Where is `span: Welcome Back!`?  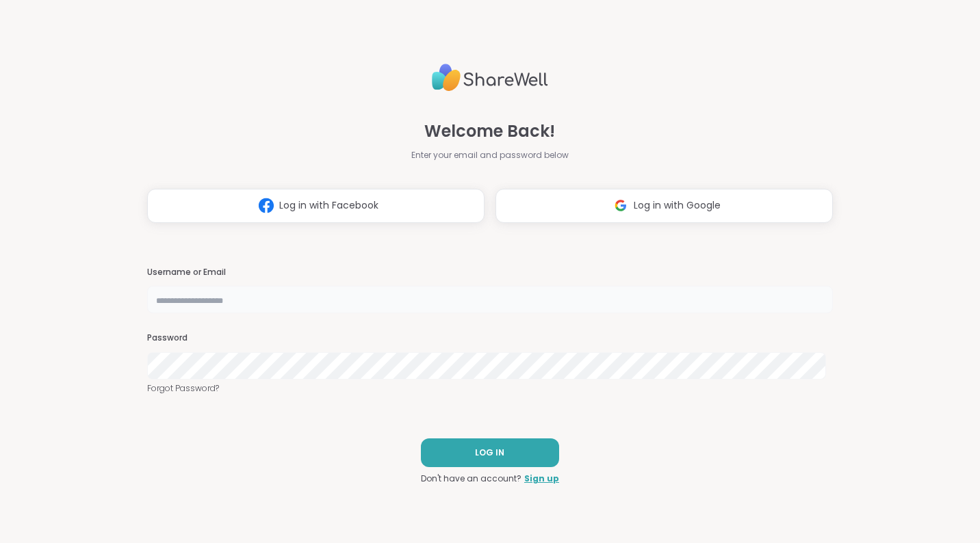
span: Welcome Back! is located at coordinates (489, 132).